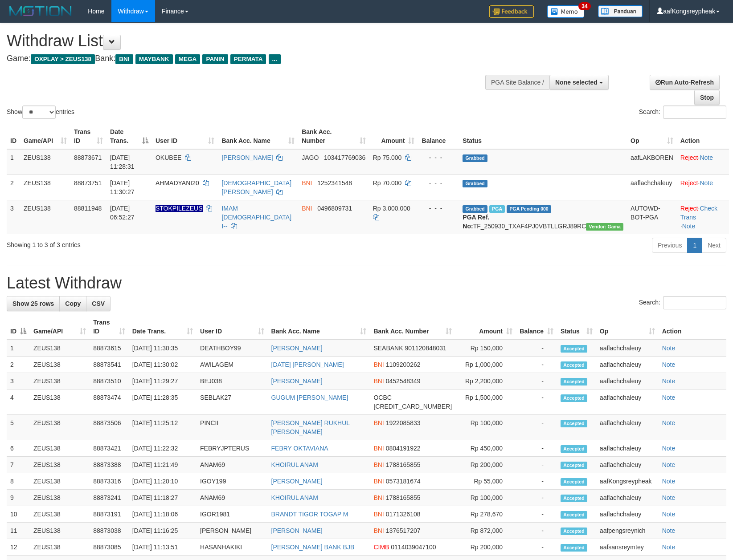 This screenshot has width=733, height=560. Describe the element at coordinates (392, 209) in the screenshot. I see `span: Rp 3.000.000` at that location.